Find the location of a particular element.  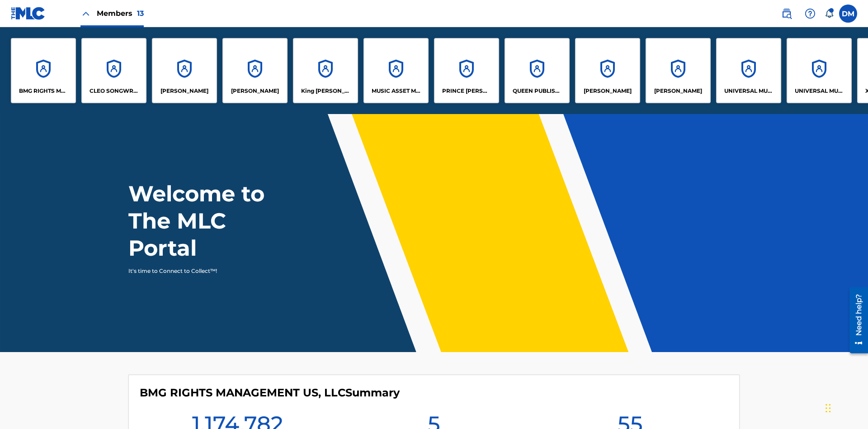

p: King McTesterson is located at coordinates (325, 91).